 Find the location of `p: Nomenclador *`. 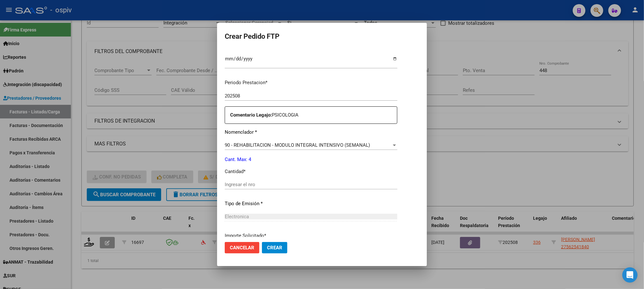

p: Nomenclador * is located at coordinates (311, 132).